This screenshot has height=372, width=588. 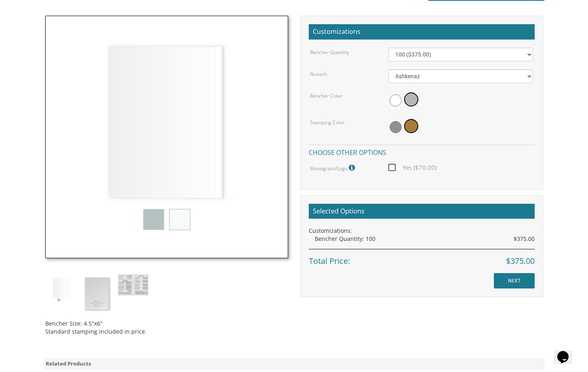 What do you see at coordinates (329, 52) in the screenshot?
I see `label: Bencher Quantity` at bounding box center [329, 52].